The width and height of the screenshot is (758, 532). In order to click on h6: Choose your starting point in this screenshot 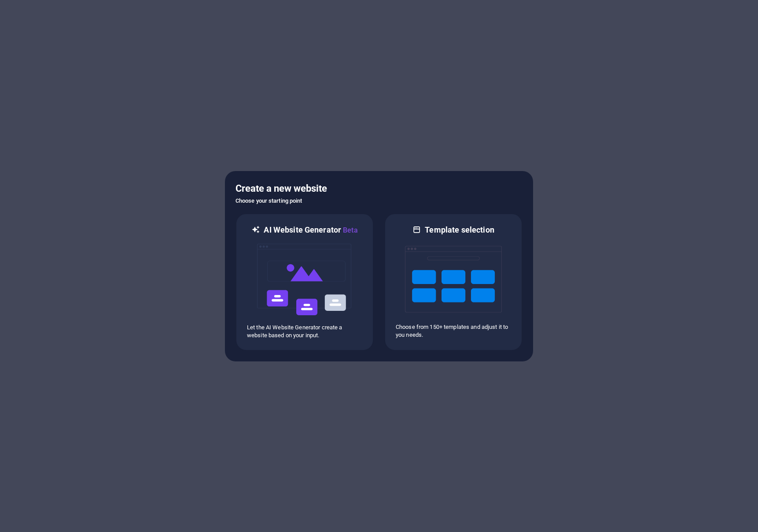, I will do `click(379, 201)`.